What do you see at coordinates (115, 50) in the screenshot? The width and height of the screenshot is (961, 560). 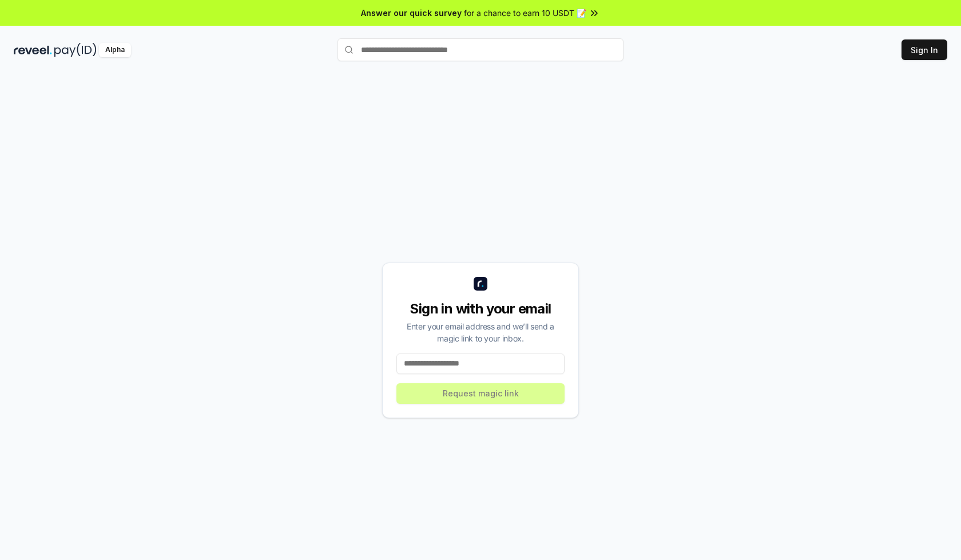 I see `div: Alpha` at bounding box center [115, 50].